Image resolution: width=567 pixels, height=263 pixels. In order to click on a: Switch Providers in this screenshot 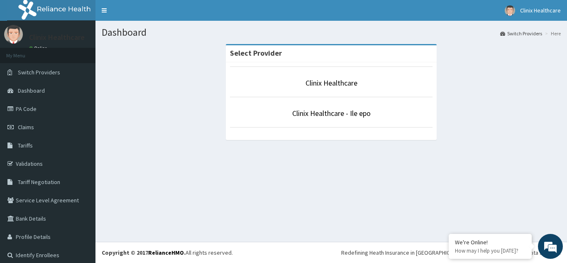, I will do `click(521, 33)`.